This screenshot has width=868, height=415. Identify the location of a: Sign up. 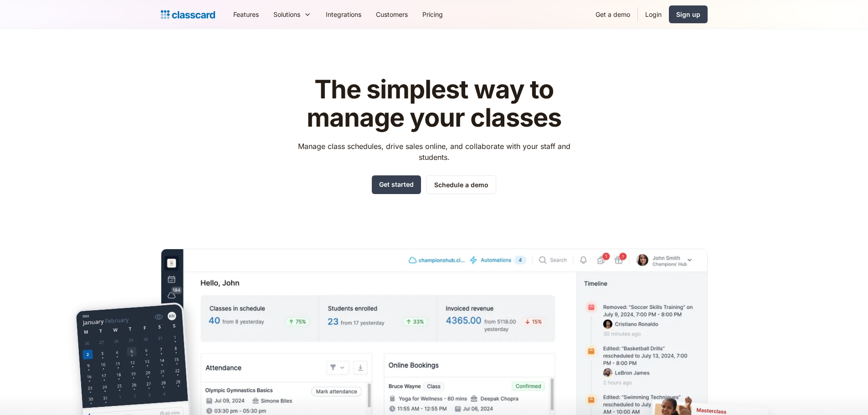
(688, 14).